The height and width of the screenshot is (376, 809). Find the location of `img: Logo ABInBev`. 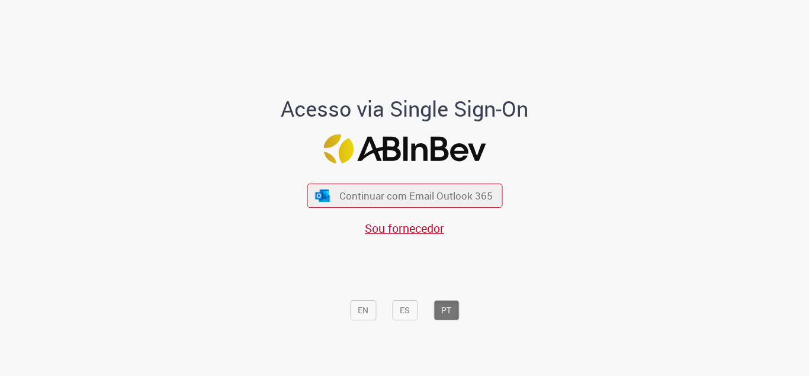

img: Logo ABInBev is located at coordinates (405, 149).